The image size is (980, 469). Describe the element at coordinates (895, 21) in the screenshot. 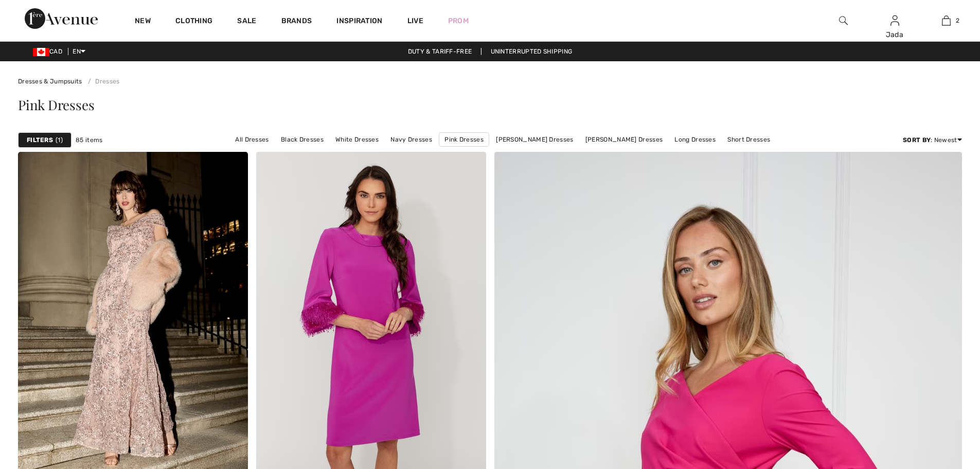

I see `img: My Info` at that location.